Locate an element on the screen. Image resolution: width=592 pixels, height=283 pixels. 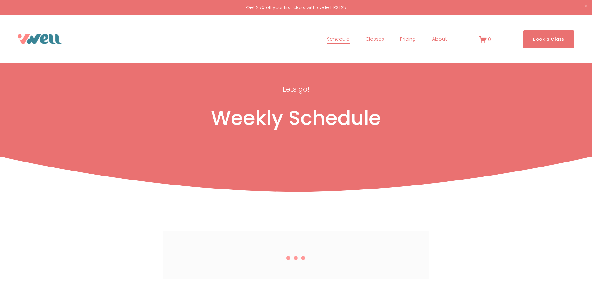
a: VWell is located at coordinates (40, 39).